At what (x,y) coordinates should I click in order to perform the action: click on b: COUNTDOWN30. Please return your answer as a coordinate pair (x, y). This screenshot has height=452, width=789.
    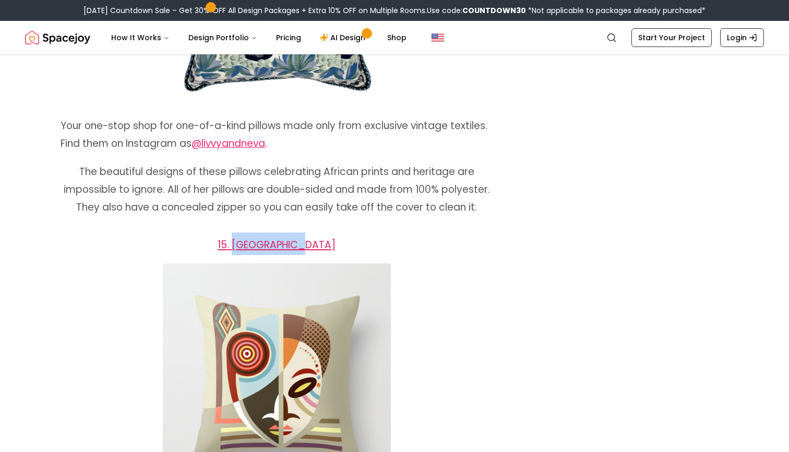
    Looking at the image, I should click on (494, 10).